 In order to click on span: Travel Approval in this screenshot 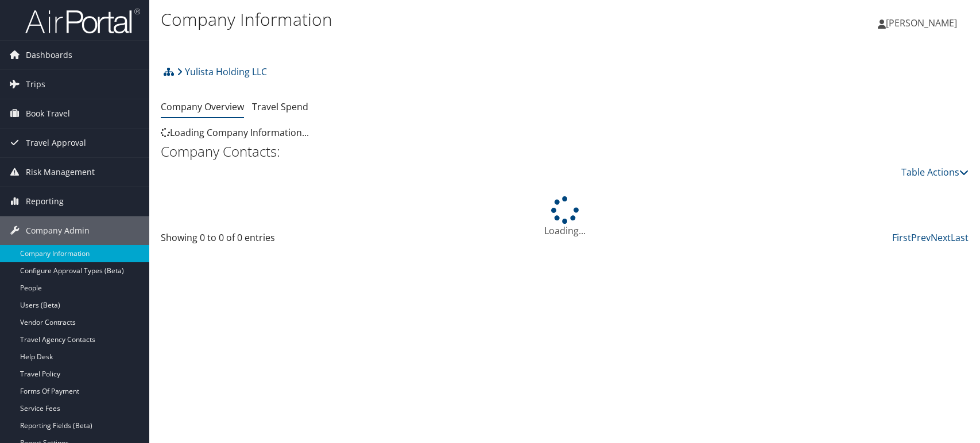, I will do `click(56, 143)`.